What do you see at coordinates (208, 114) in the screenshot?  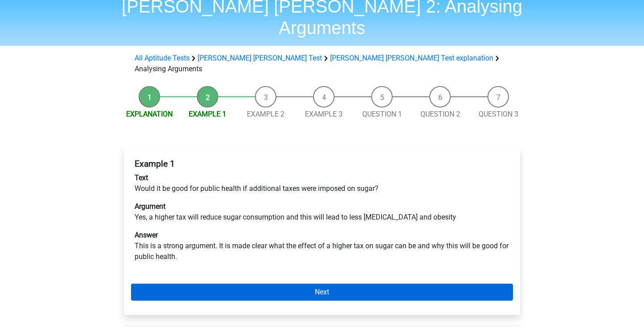 I see `a: Example 1` at bounding box center [208, 114].